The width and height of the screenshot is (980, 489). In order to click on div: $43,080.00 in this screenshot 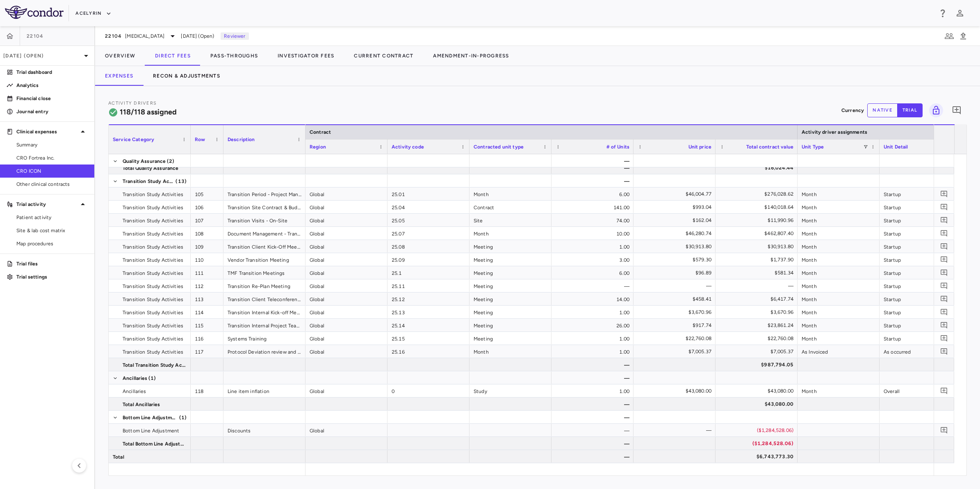, I will do `click(758, 404)`.